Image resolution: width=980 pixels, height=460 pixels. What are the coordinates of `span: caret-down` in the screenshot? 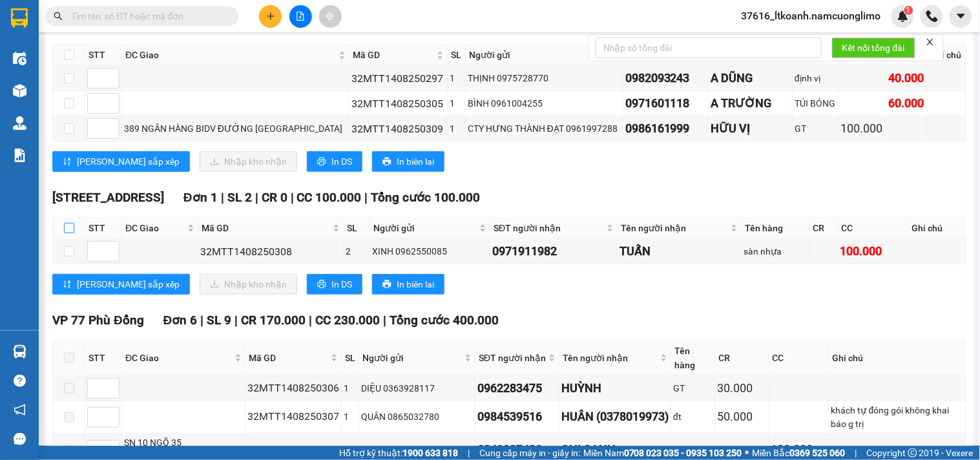 It's located at (961, 16).